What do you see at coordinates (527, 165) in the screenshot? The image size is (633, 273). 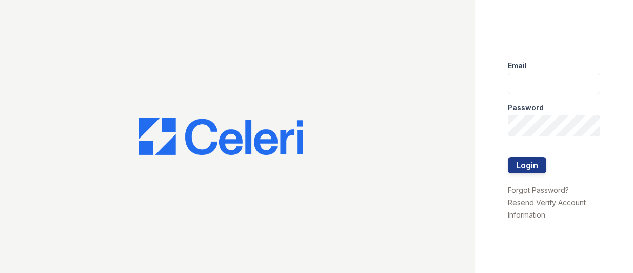 I see `button: Login` at bounding box center [527, 165].